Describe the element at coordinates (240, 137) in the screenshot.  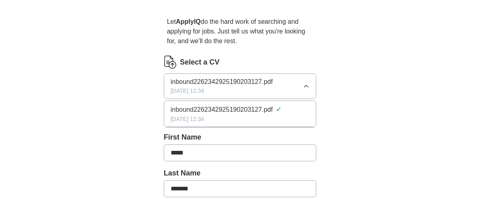
I see `label: First Name` at that location.